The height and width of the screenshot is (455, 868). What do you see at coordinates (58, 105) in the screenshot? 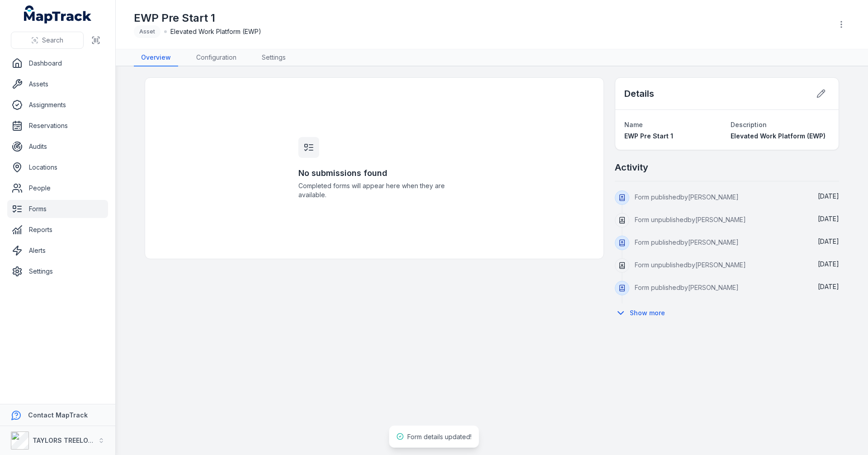
I see `a: Assignments` at bounding box center [58, 105].